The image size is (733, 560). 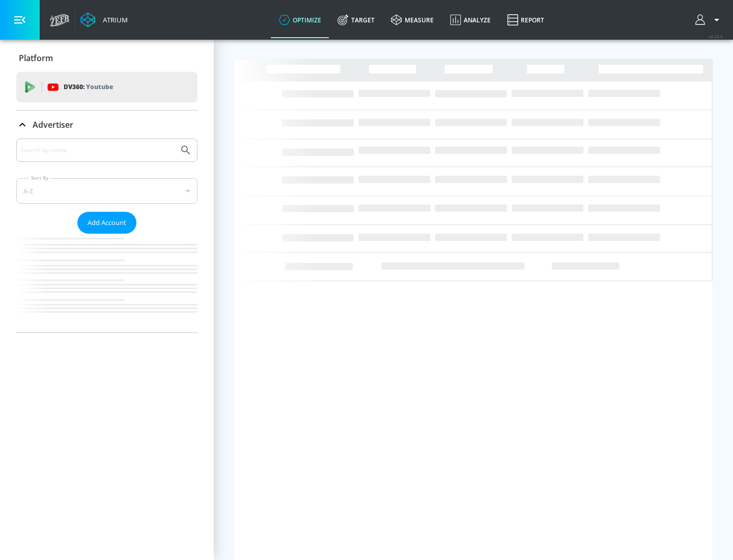 What do you see at coordinates (107, 191) in the screenshot?
I see `div: A-Z` at bounding box center [107, 191].